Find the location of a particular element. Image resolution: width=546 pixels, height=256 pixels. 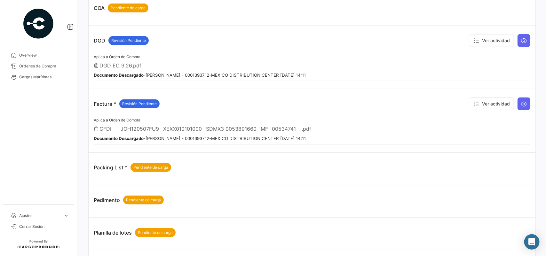

span: CFDI____JOH120507FU9__XEXX010101000__SDMX3 0053891660__MF__00534741__I.pdf is located at coordinates (205, 129).